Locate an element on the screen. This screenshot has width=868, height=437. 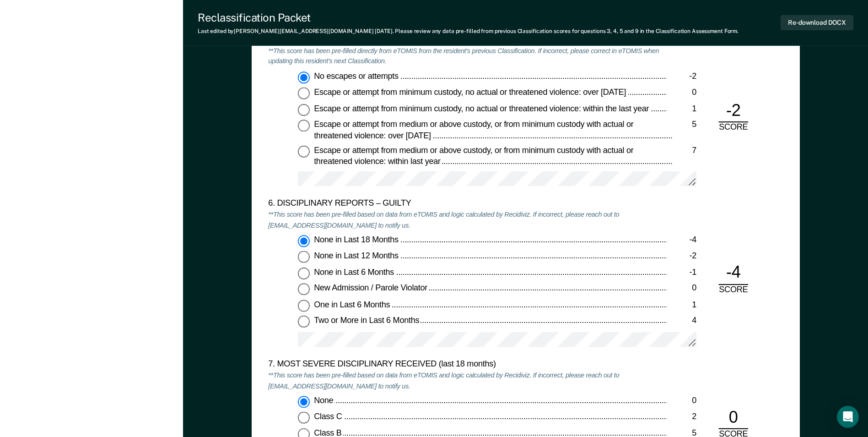
input: Class C2 is located at coordinates (303, 418).